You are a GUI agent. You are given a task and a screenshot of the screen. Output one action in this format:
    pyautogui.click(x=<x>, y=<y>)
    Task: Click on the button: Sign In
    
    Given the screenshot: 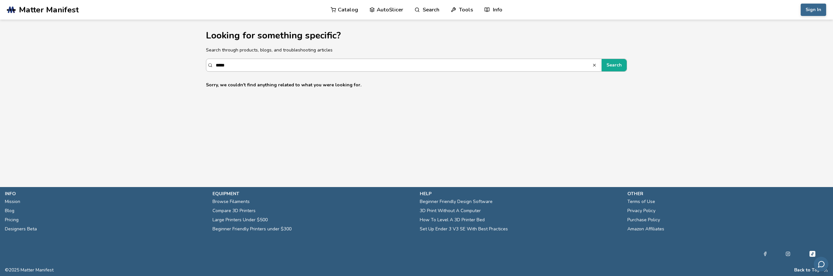 What is the action you would take?
    pyautogui.click(x=813, y=10)
    